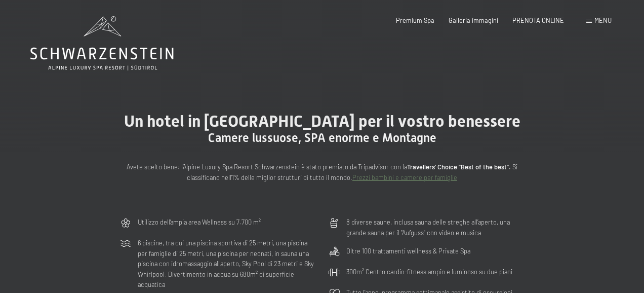 This screenshot has width=644, height=293. What do you see at coordinates (415, 20) in the screenshot?
I see `span: Premium Spa` at bounding box center [415, 20].